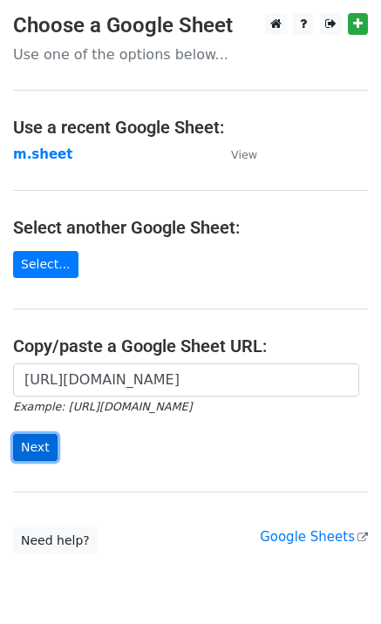 This screenshot has height=624, width=381. What do you see at coordinates (43, 154) in the screenshot?
I see `strong: m.sheet` at bounding box center [43, 154].